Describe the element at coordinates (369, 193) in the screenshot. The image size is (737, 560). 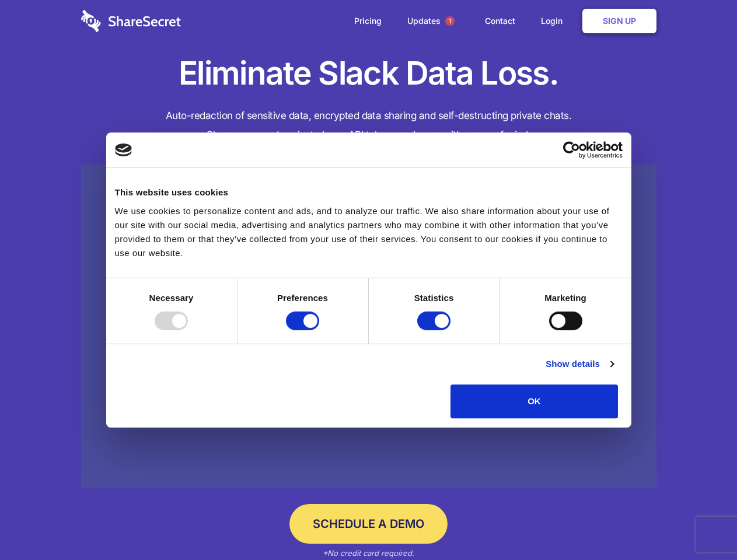
I see `div: This website uses cookies` at that location.